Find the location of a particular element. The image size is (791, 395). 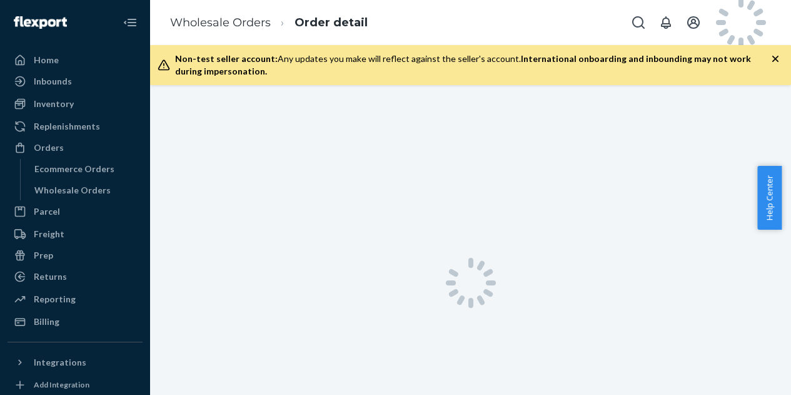

span: Non-test seller account: is located at coordinates (226, 58).